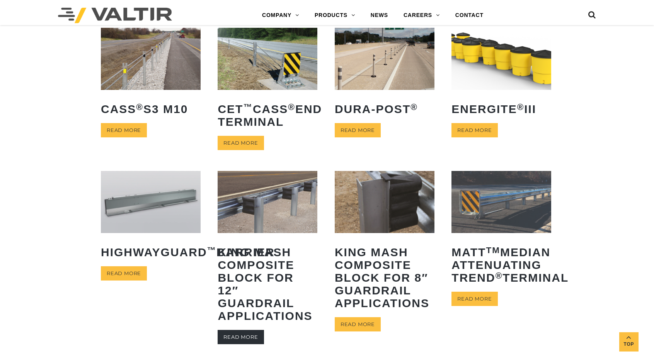 This screenshot has width=654, height=360. I want to click on a: Dura-Post®, so click(384, 75).